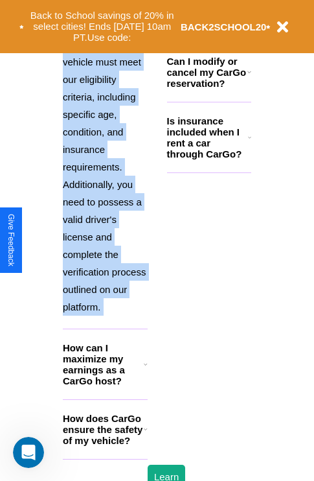 The width and height of the screenshot is (314, 481). Describe the element at coordinates (207, 72) in the screenshot. I see `h3: Can I modify or cancel my CarGo reservation?` at that location.